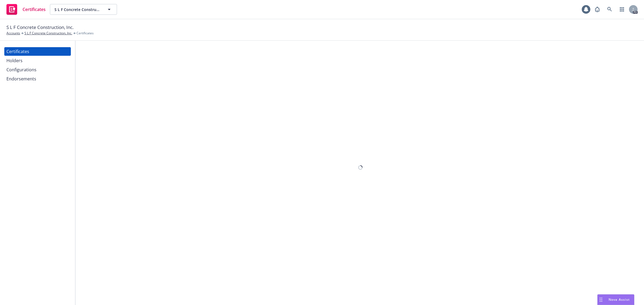 This screenshot has height=305, width=644. I want to click on button: S L F Concrete Construction, Inc., so click(84, 9).